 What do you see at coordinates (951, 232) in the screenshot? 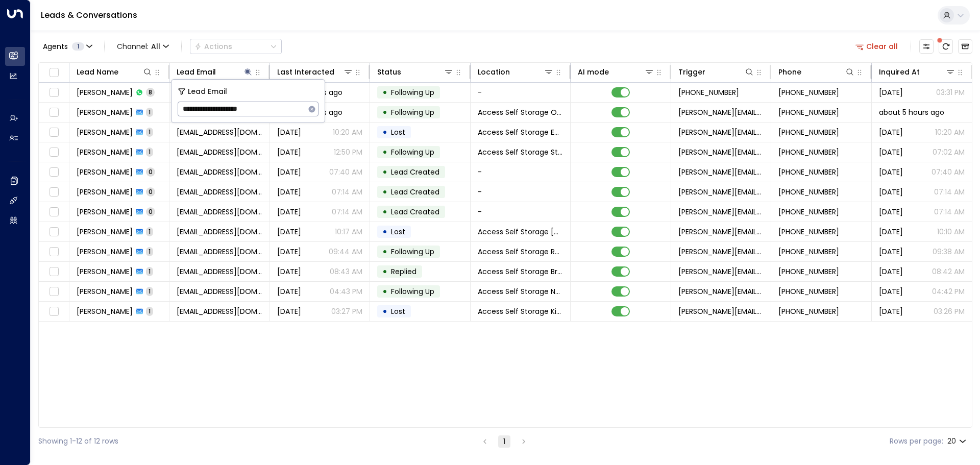
I see `p: 10:10 AM` at bounding box center [951, 232].